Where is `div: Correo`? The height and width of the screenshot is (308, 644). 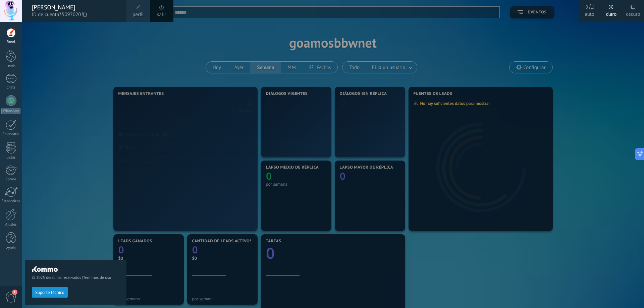
div: Correo is located at coordinates (11, 179).